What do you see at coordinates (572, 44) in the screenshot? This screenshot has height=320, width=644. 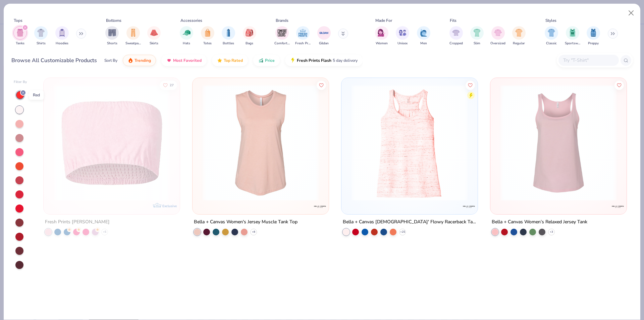 I see `span: Sportswear` at bounding box center [572, 44].